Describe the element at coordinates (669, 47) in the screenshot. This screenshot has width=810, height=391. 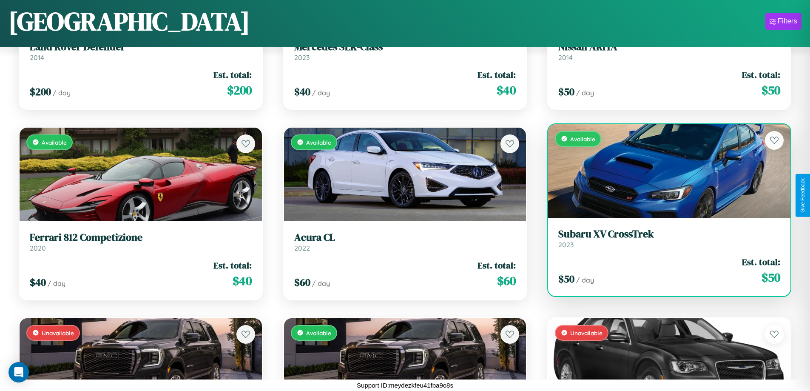
I see `h3: Nissan ARIYA` at that location.